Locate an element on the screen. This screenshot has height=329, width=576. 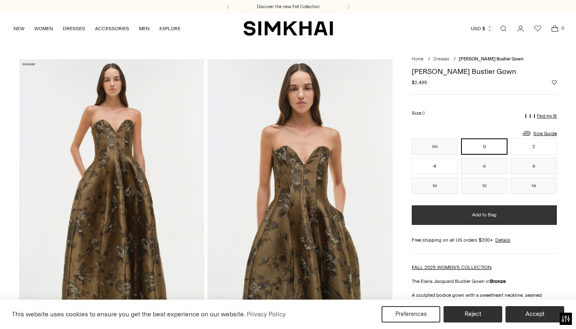
a: Go to the account page is located at coordinates (521, 29).